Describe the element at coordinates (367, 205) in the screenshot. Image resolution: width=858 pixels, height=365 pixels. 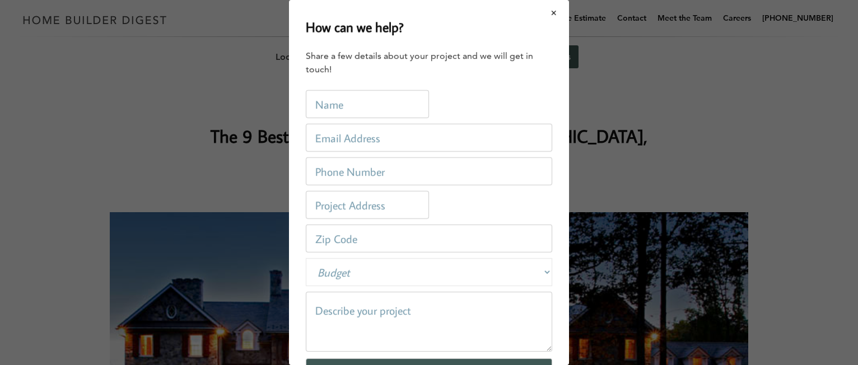
I see `input: Project Address` at that location.